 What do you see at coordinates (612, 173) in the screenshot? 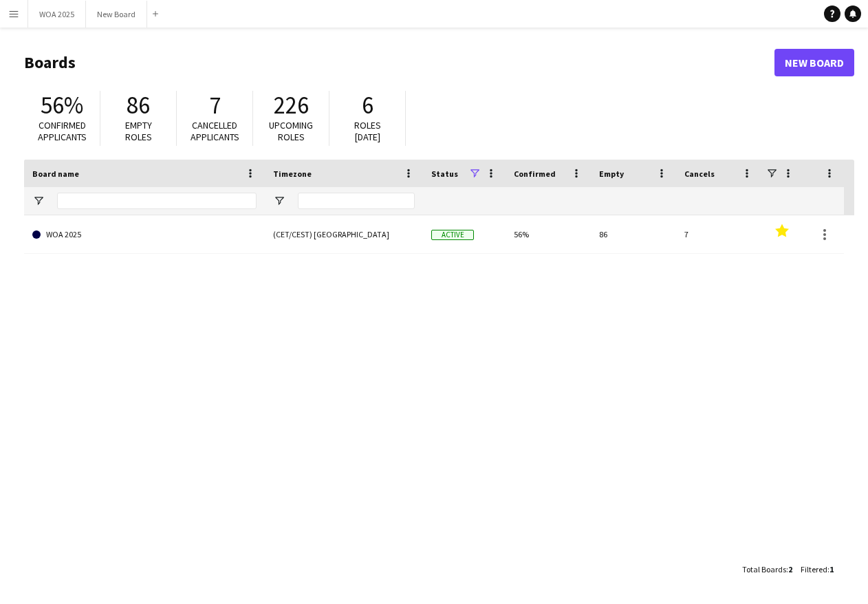
I see `span: Empty` at bounding box center [612, 173].